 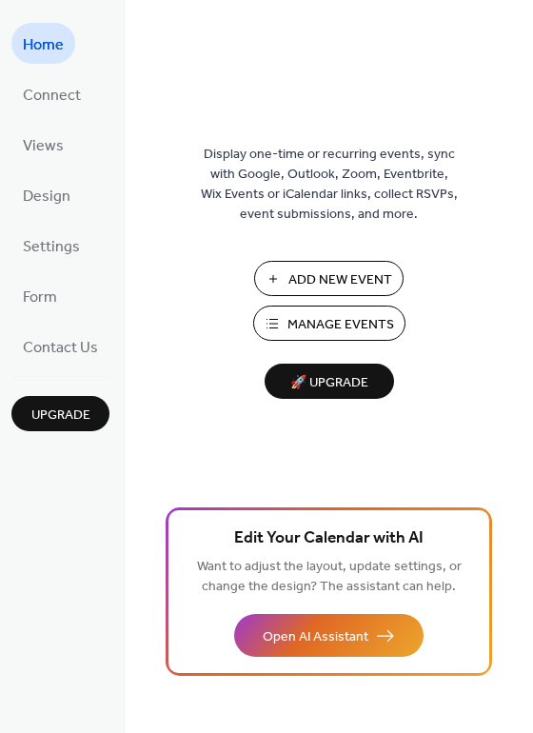 What do you see at coordinates (340, 280) in the screenshot?
I see `span: Add New Event` at bounding box center [340, 280].